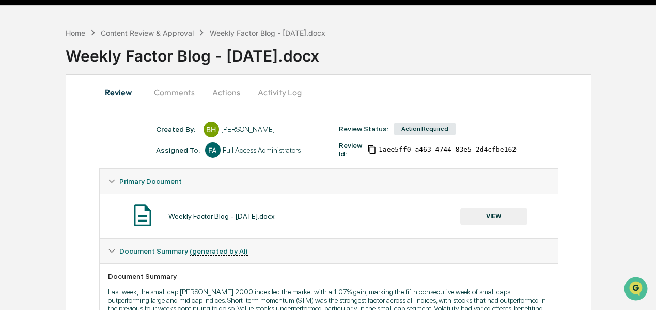 Image resolution: width=656 pixels, height=310 pixels. Describe the element at coordinates (329, 92) in the screenshot. I see `div: secondary tabs example` at that location.